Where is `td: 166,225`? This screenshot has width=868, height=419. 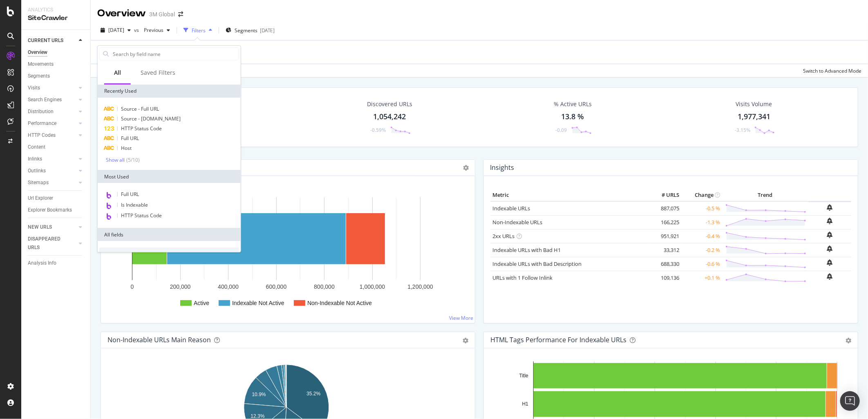 td: 166,225 is located at coordinates (664, 222).